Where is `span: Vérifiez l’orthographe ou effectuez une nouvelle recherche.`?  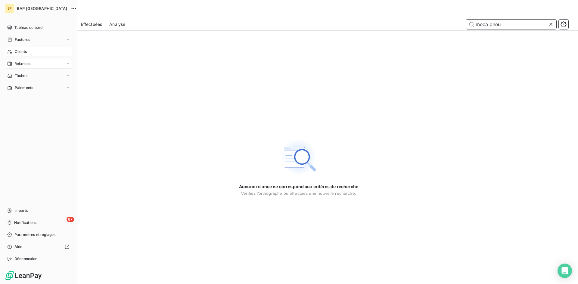
span: Vérifiez l’orthographe ou effectuez une nouvelle recherche. is located at coordinates (299, 194).